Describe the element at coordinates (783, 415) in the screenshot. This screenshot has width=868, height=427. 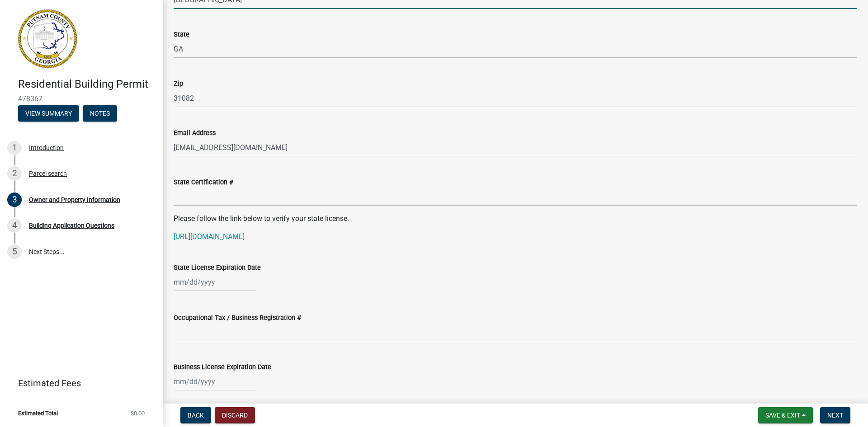
I see `span: Save & Exit` at that location.